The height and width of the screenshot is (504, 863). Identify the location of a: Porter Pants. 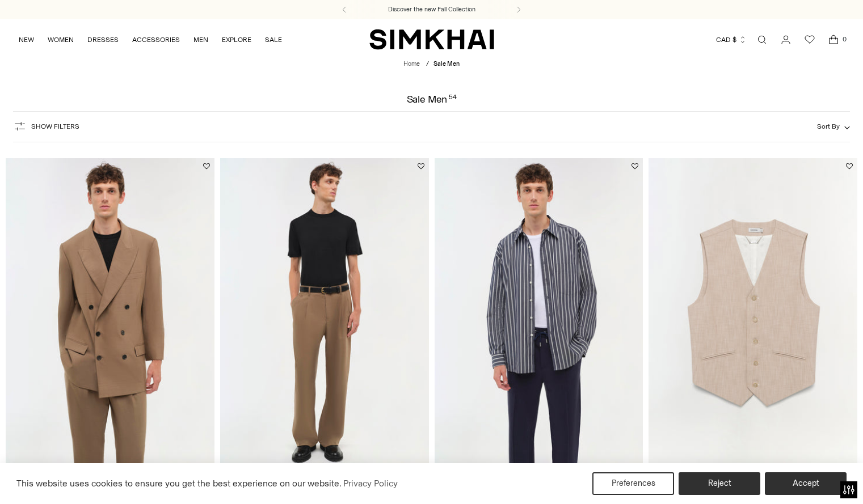
(324, 315).